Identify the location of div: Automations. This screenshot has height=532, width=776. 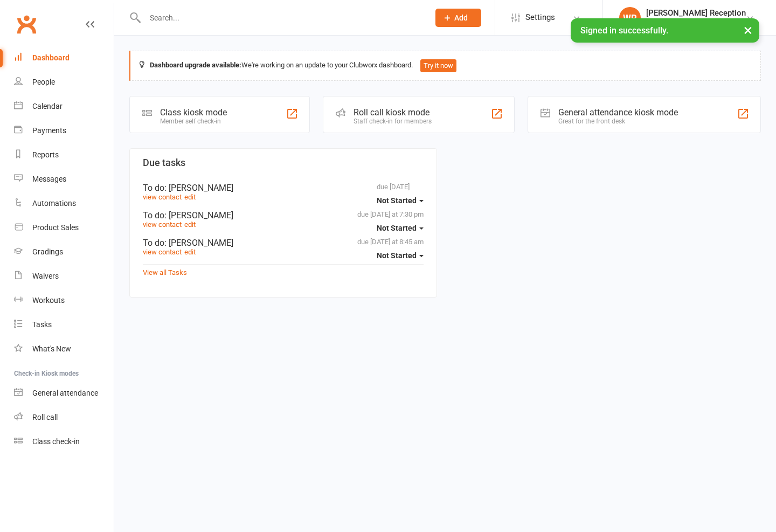
(54, 203).